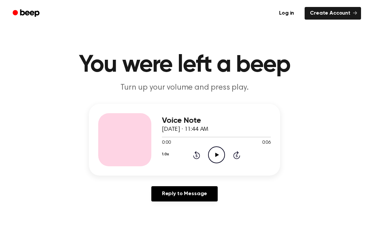 The width and height of the screenshot is (369, 233). I want to click on a: Create Account, so click(333, 13).